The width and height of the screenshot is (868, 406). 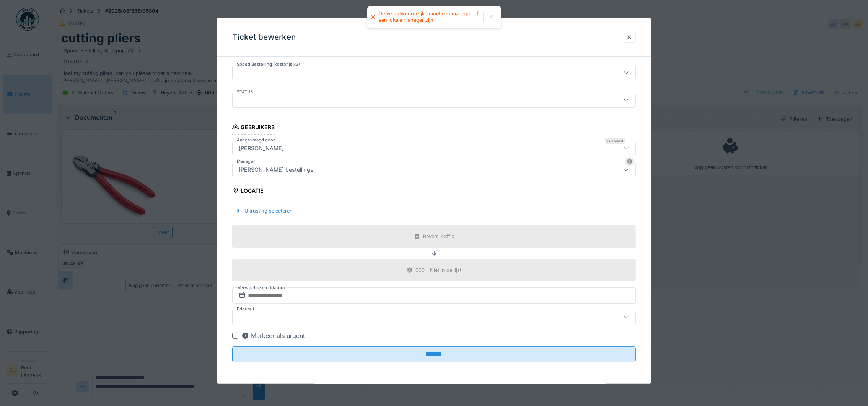 What do you see at coordinates (439, 270) in the screenshot?
I see `div: 000 - Niet in de lijst` at bounding box center [439, 270].